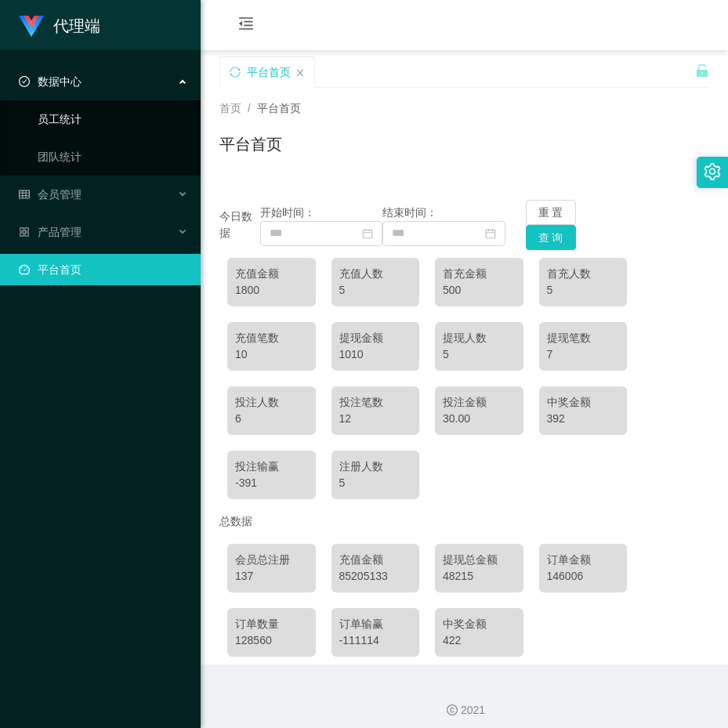  Describe the element at coordinates (271, 483) in the screenshot. I see `div: -391` at that location.